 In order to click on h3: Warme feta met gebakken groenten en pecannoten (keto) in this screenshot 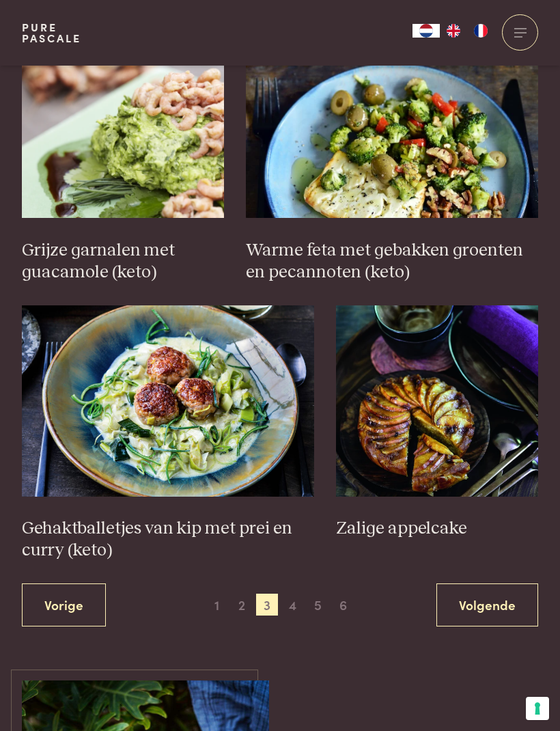, I will do `click(392, 262)`.